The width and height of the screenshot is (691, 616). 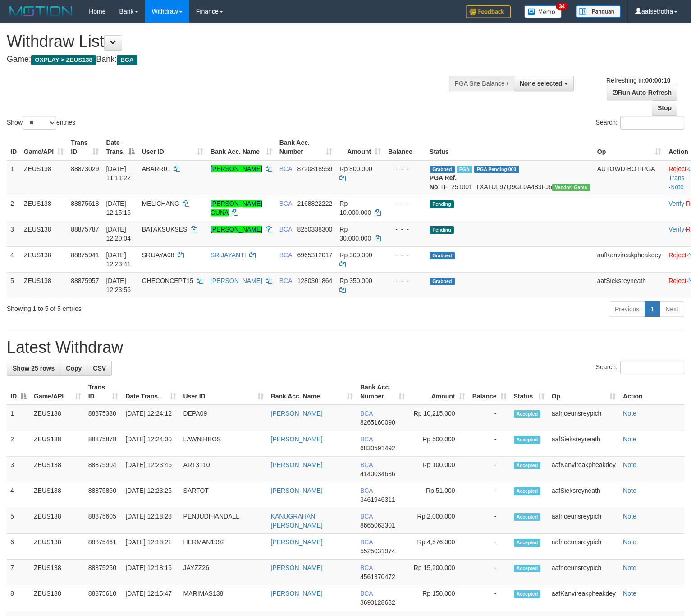 I want to click on td: DEPA09, so click(x=224, y=418).